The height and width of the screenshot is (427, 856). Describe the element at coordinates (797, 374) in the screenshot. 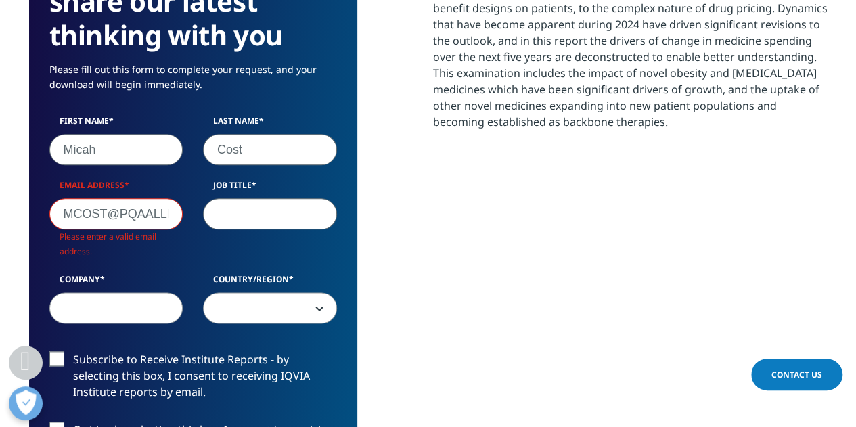

I see `a: Contact Us` at that location.